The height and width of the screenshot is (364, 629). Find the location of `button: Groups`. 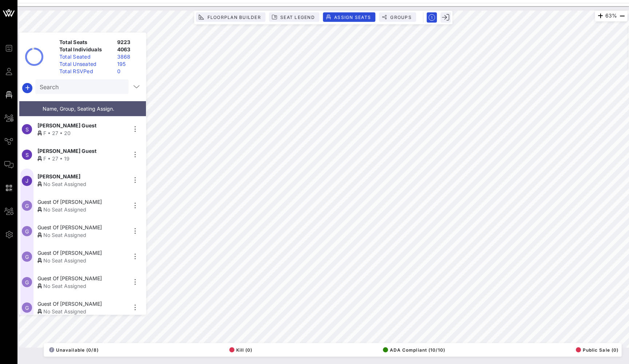

button: Groups is located at coordinates (397, 17).